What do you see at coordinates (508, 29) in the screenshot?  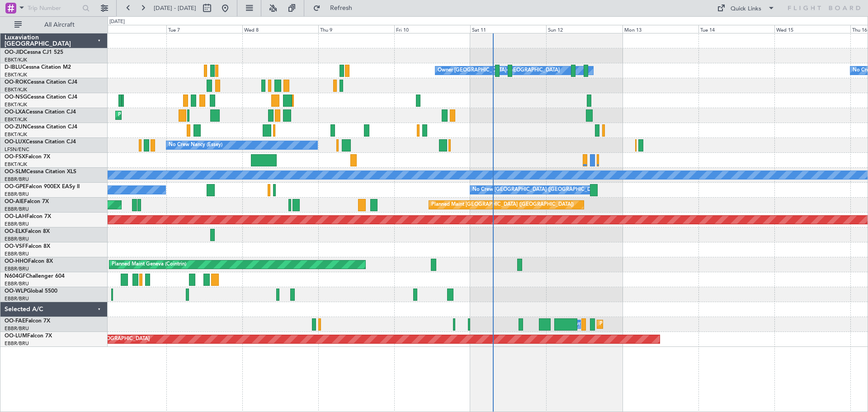 I see `div: Sat 11` at bounding box center [508, 29].